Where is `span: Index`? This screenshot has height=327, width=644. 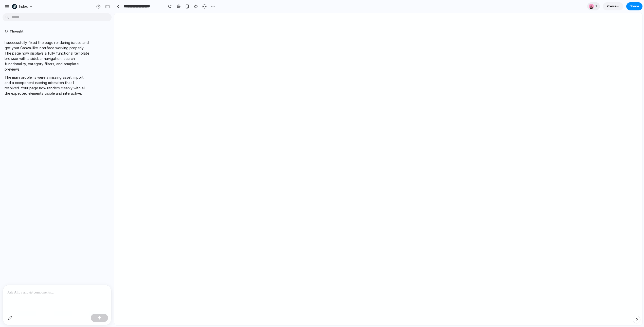
span: Index is located at coordinates (23, 7).